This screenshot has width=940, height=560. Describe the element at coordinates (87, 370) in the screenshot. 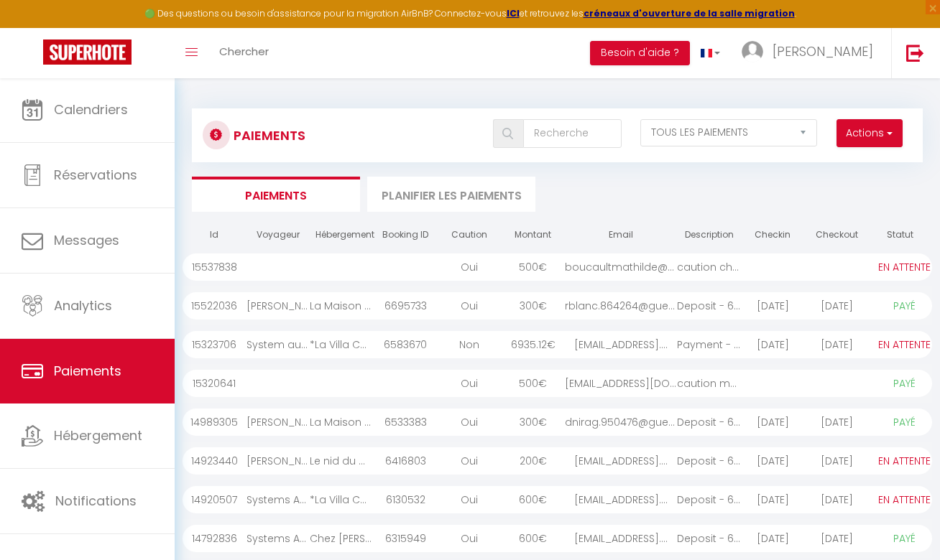

I see `span: Paiements` at that location.